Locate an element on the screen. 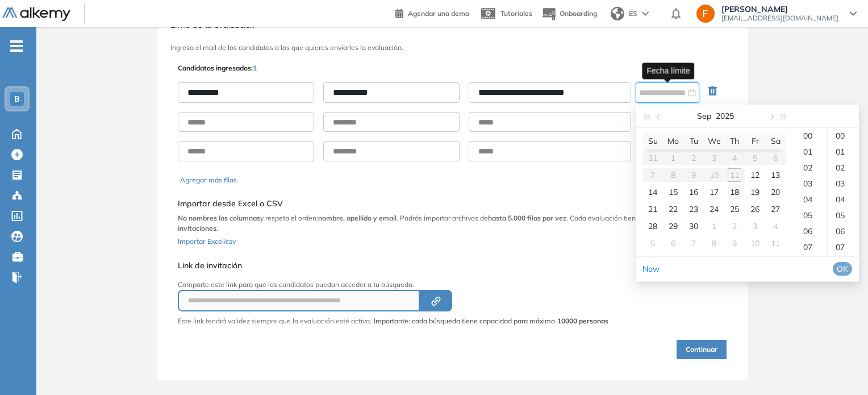 The image size is (868, 395). td: 2025-10-07 is located at coordinates (693, 243).